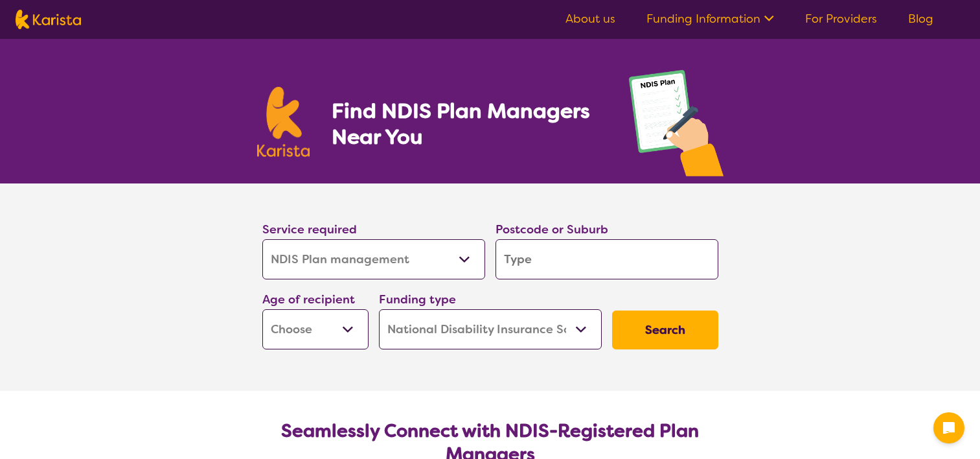 Image resolution: width=980 pixels, height=459 pixels. I want to click on input: Type, so click(607, 259).